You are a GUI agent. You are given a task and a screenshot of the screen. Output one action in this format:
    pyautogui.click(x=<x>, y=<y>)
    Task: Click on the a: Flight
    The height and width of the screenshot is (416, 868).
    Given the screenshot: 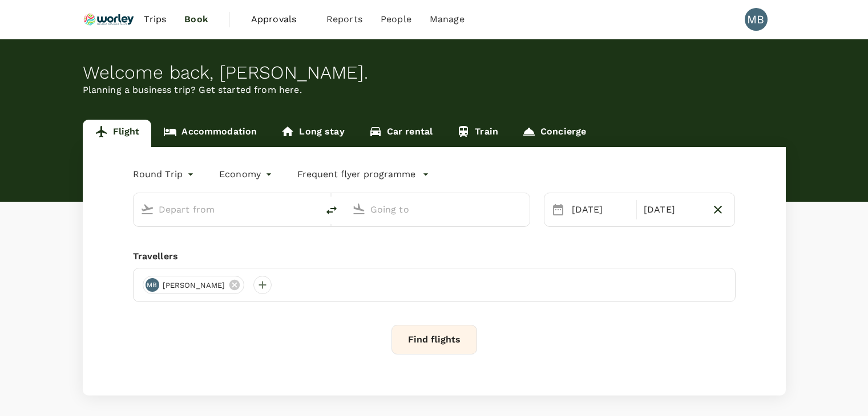 What is the action you would take?
    pyautogui.click(x=117, y=133)
    